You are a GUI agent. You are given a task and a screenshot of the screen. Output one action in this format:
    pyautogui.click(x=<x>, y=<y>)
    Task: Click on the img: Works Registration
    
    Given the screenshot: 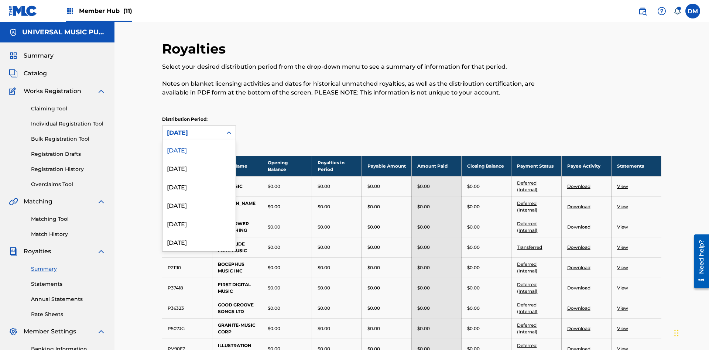 What is the action you would take?
    pyautogui.click(x=14, y=91)
    